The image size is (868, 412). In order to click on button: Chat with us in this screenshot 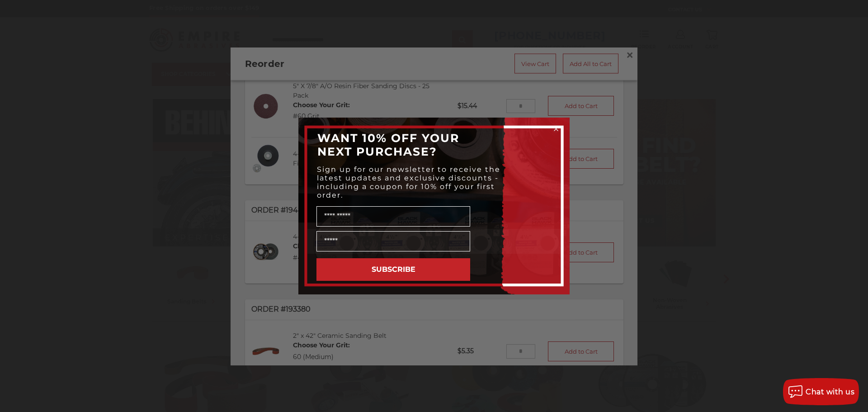, I will do `click(821, 392)`.